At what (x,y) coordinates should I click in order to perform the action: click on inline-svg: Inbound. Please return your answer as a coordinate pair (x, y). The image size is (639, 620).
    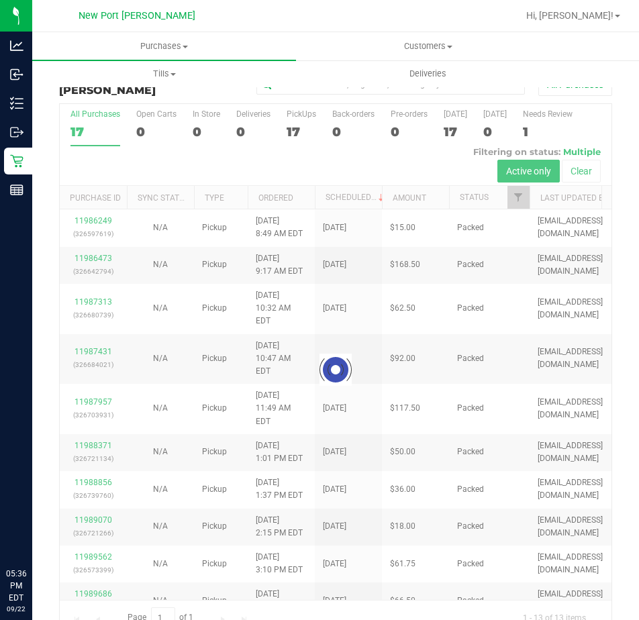
    Looking at the image, I should click on (17, 74).